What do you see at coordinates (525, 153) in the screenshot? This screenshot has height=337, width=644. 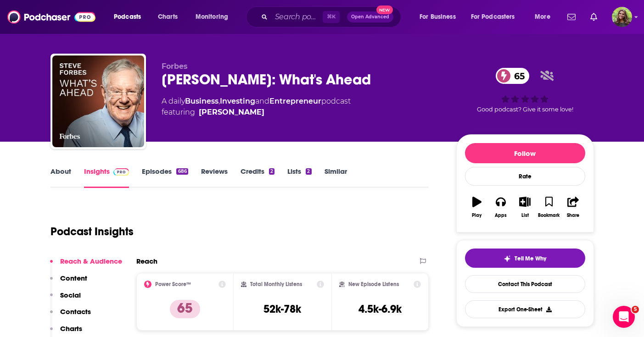 I see `button: Follow` at bounding box center [525, 153].